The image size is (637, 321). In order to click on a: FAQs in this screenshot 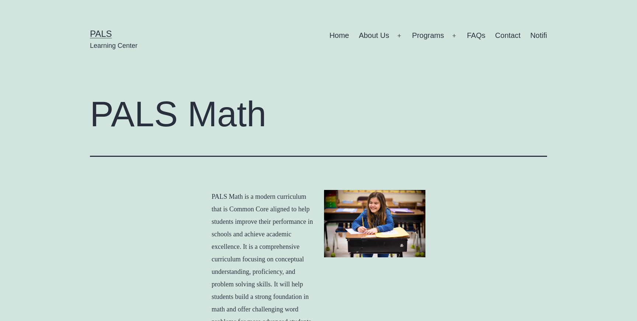, I will do `click(476, 36)`.